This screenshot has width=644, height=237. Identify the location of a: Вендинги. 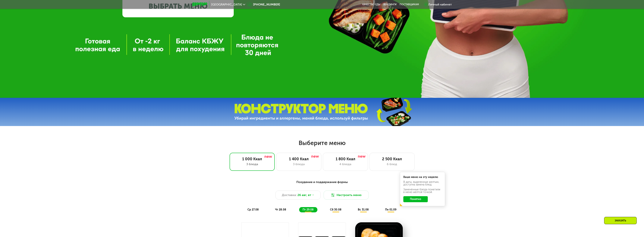
(390, 5).